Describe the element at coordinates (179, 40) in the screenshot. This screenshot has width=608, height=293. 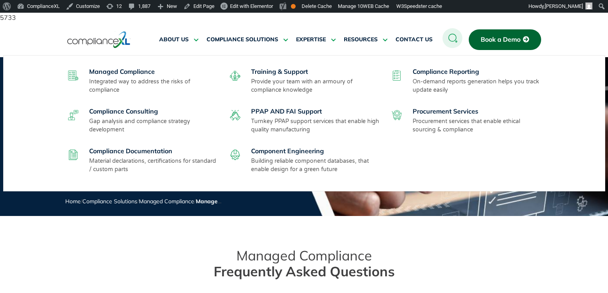
I see `a: ABOUT US` at that location.